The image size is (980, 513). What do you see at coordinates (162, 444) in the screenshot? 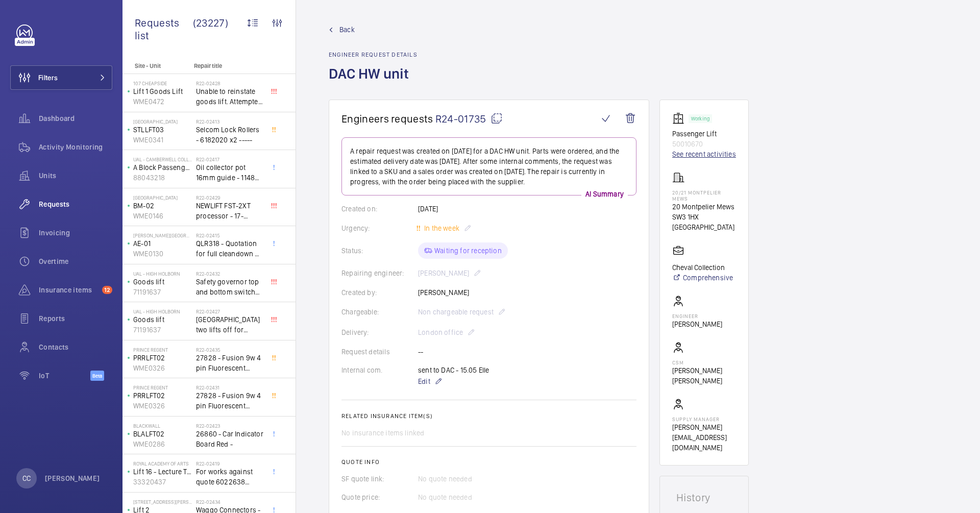
I see `p: WME0286` at bounding box center [162, 444].